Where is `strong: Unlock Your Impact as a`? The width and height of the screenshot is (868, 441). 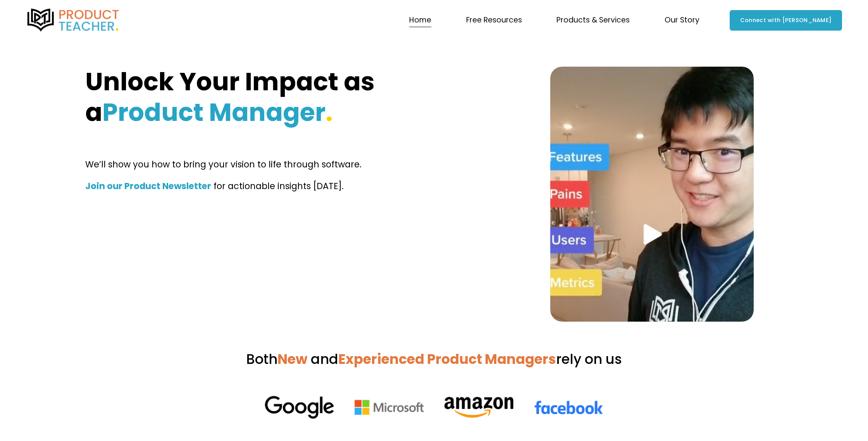 strong: Unlock Your Impact as a is located at coordinates (232, 97).